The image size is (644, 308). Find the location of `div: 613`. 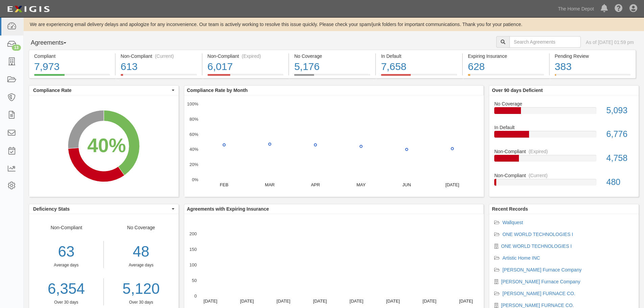

div: 613 is located at coordinates (158, 67).